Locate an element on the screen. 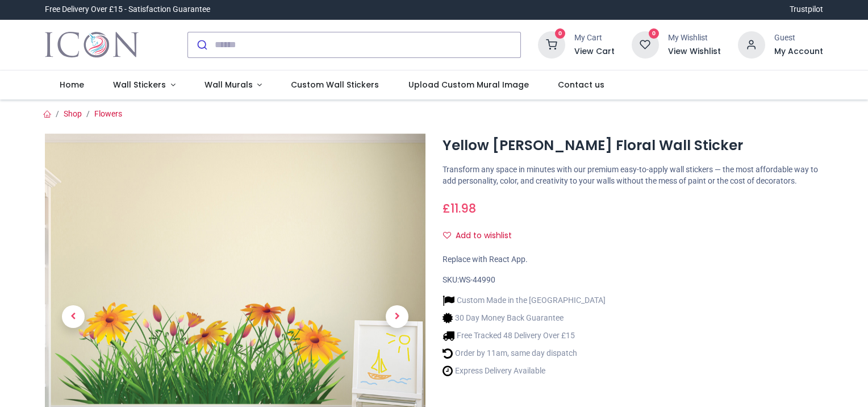 This screenshot has width=868, height=407. p: Transform any space in minutes with our premium easy-to-apply wall stickers — the most affordable... is located at coordinates (632, 175).